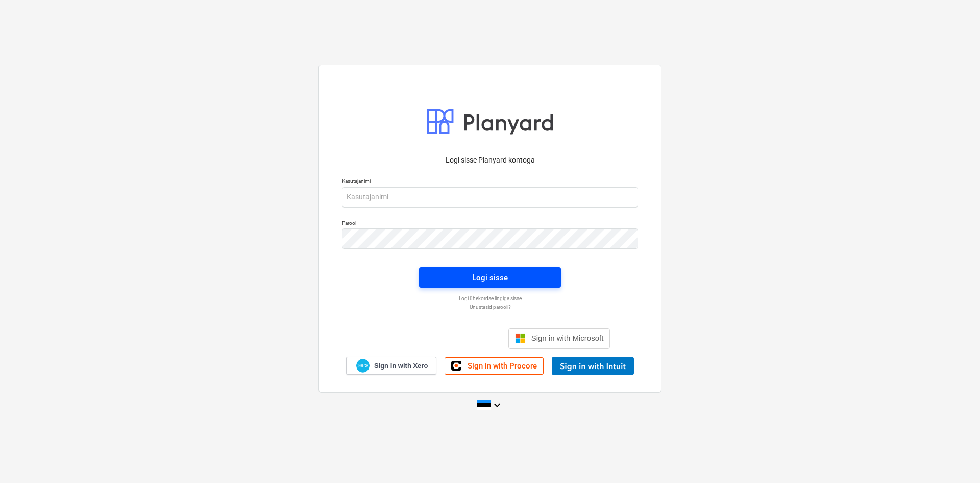 The image size is (980, 483). What do you see at coordinates (490, 297) in the screenshot?
I see `a: Logi ühekordse lingiga sisse` at bounding box center [490, 297].